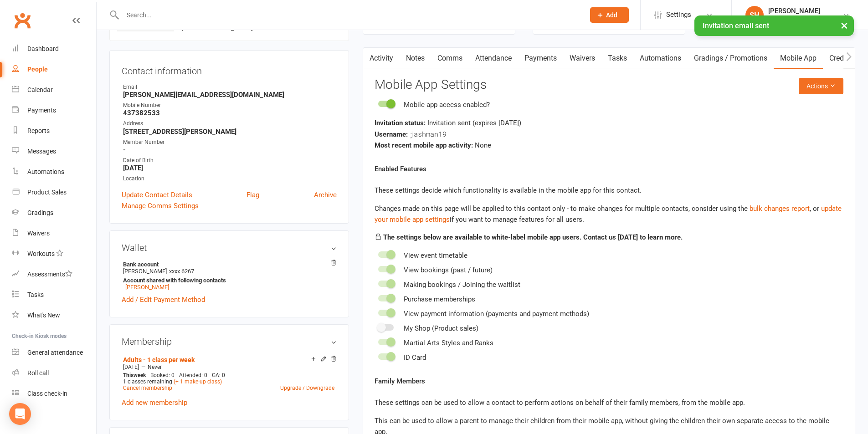 The width and height of the screenshot is (868, 434). What do you see at coordinates (448, 270) in the screenshot?
I see `span: View bookings (past / future)` at bounding box center [448, 270].